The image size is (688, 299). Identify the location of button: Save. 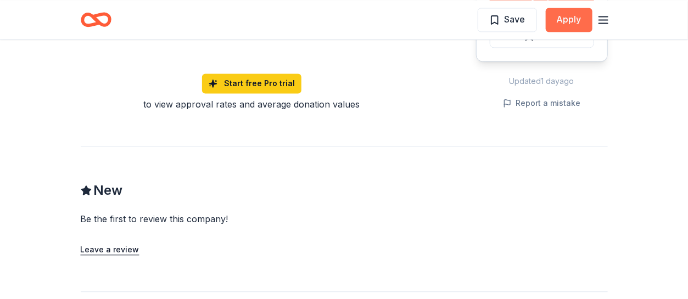
(508, 20).